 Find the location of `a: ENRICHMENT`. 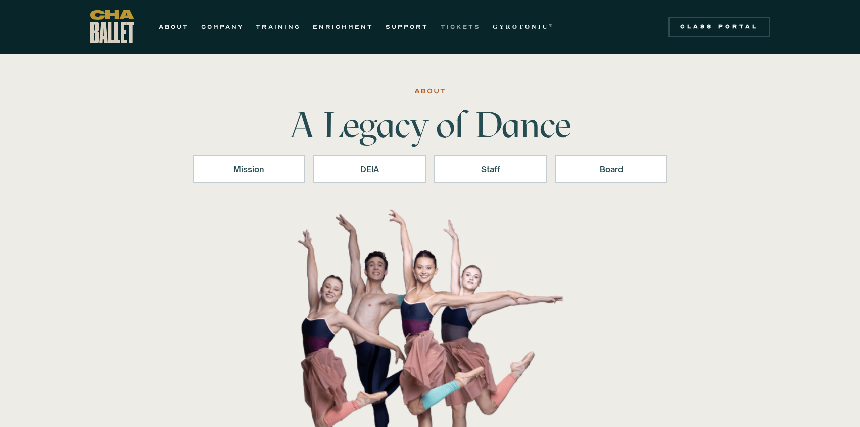

a: ENRICHMENT is located at coordinates (343, 27).